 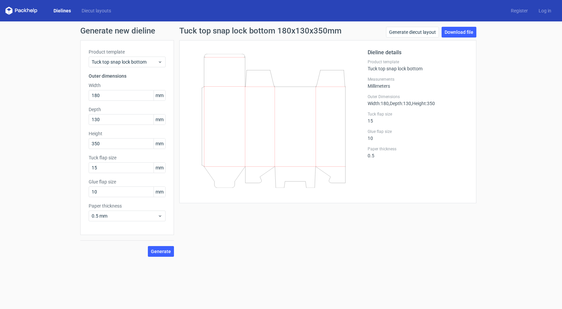 What do you see at coordinates (127, 133) in the screenshot?
I see `label: Height` at bounding box center [127, 133].